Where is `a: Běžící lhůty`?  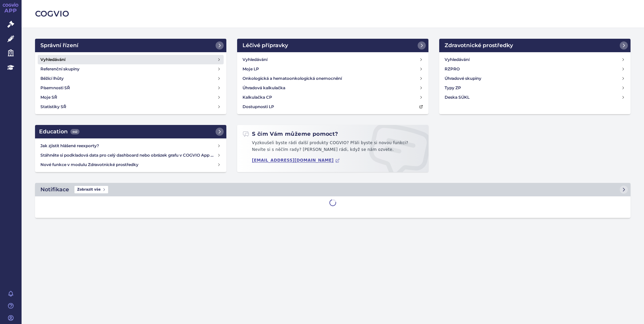 a: Běžící lhůty is located at coordinates (131, 79).